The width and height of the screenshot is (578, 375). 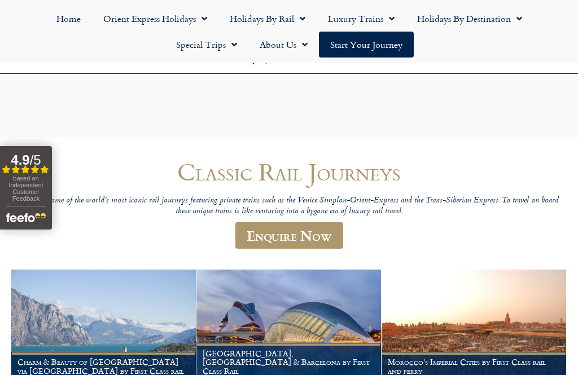 What do you see at coordinates (361, 19) in the screenshot?
I see `a: Luxury Trains` at bounding box center [361, 19].